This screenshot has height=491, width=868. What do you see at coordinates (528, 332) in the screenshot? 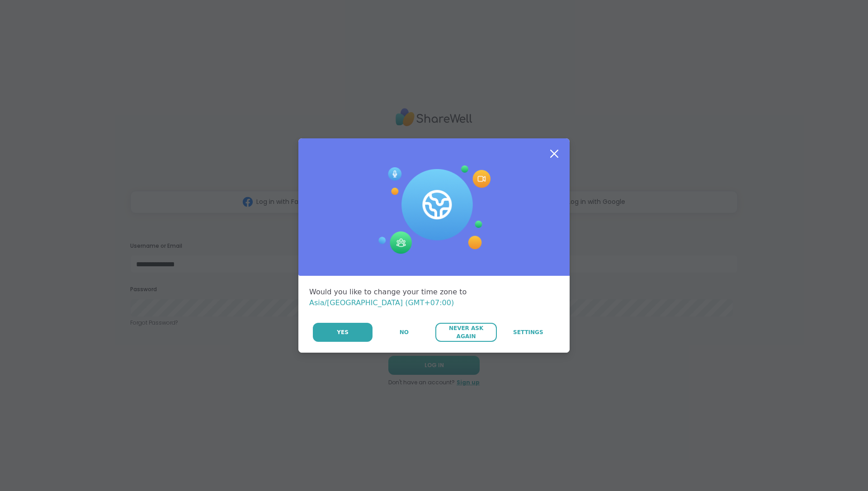
I see `a: Settings` at bounding box center [528, 332].